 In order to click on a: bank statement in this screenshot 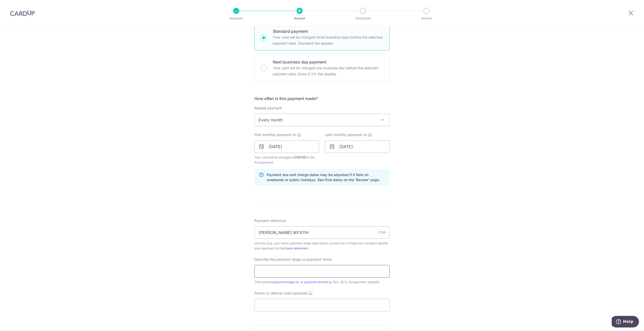, I will do `click(297, 249)`.